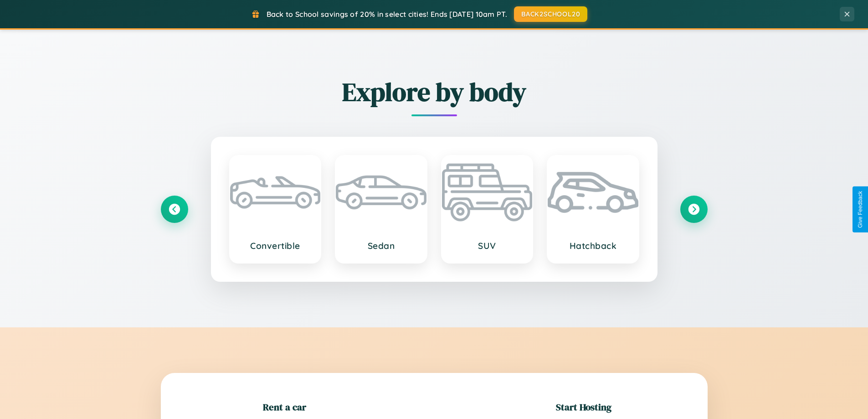 The height and width of the screenshot is (419, 868). I want to click on h2: Rent a car, so click(284, 406).